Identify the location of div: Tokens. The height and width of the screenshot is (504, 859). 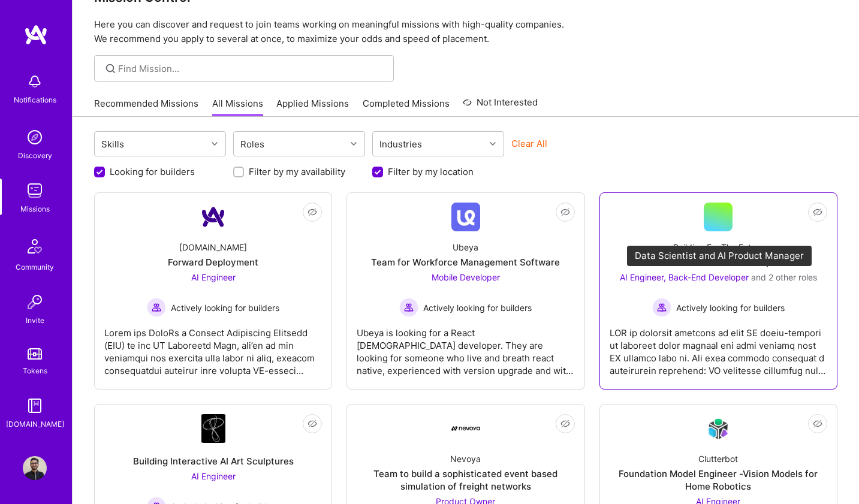
(35, 370).